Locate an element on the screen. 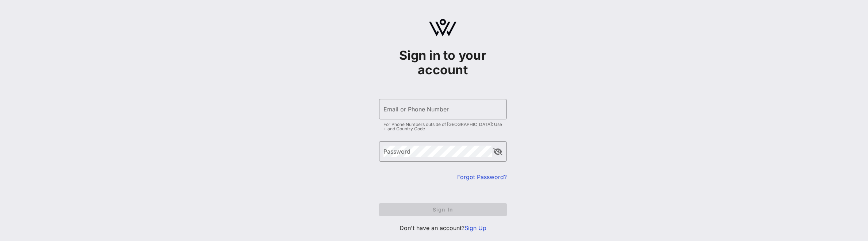 The height and width of the screenshot is (241, 868). img: logo.svg is located at coordinates (442, 28).